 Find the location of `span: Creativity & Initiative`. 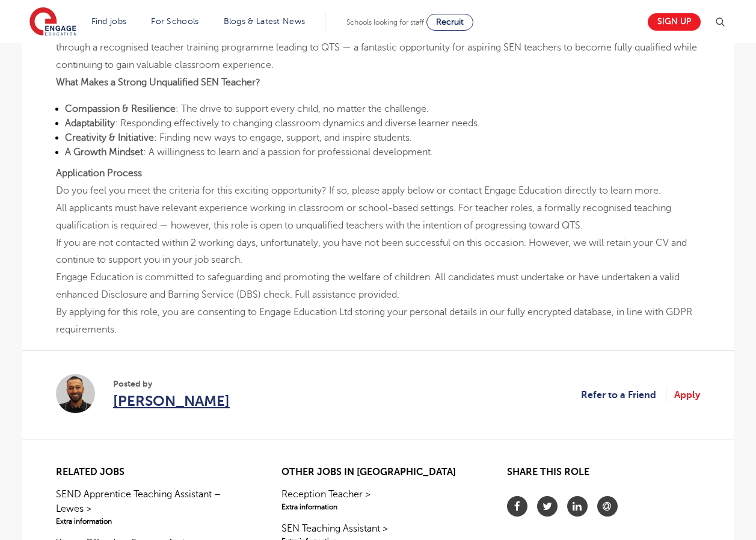

span: Creativity & Initiative is located at coordinates (109, 138).